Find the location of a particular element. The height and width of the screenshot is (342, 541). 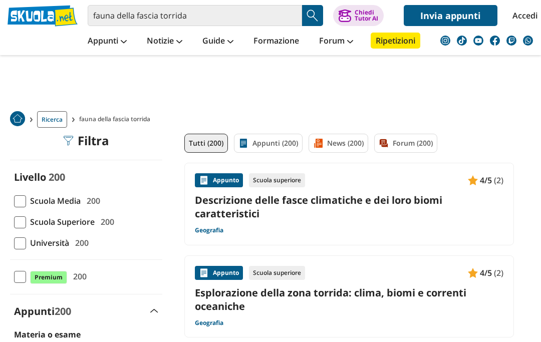

input: Cerca appunti, riassunti o versioni is located at coordinates (195, 16).